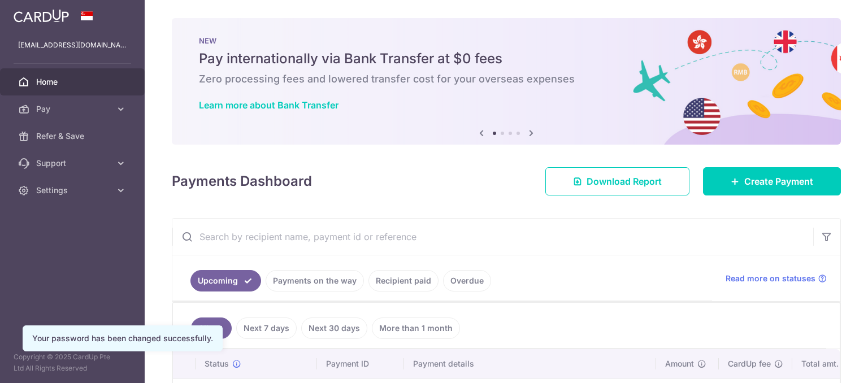  I want to click on a: All, so click(211, 328).